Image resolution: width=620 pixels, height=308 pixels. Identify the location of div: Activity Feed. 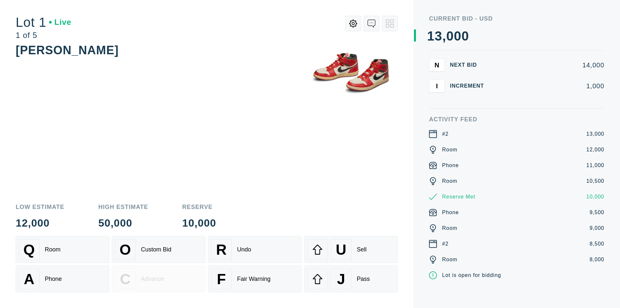
(516, 119).